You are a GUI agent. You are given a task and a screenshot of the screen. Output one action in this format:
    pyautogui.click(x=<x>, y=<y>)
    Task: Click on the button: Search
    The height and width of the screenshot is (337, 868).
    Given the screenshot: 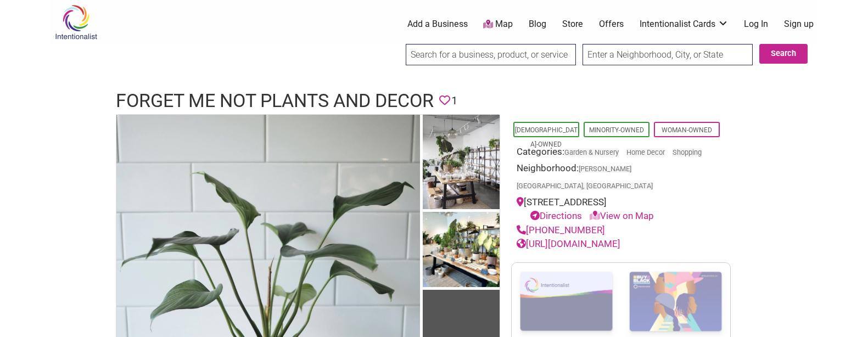 What is the action you would take?
    pyautogui.click(x=783, y=54)
    